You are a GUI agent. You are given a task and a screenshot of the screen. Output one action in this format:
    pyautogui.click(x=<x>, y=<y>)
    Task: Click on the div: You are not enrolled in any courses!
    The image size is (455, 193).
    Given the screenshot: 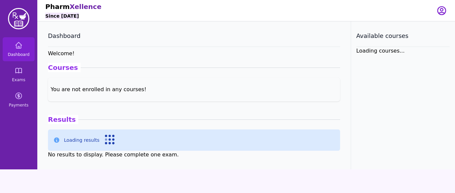 What is the action you would take?
    pyautogui.click(x=194, y=90)
    